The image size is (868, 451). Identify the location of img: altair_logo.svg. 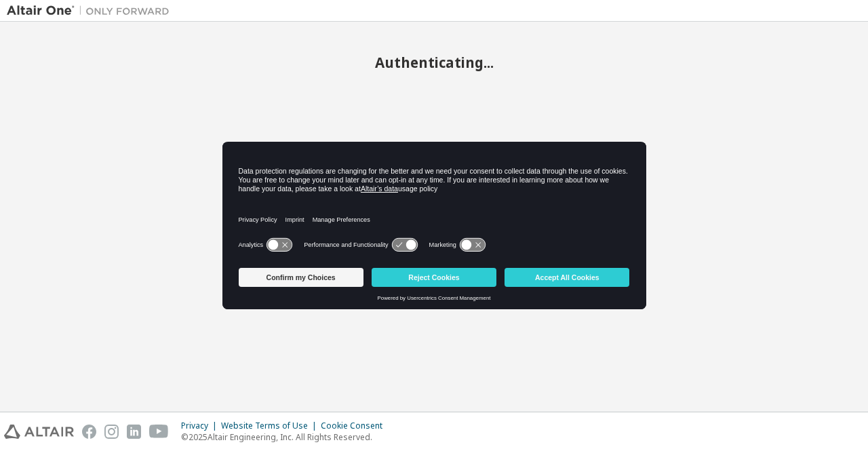
(39, 431).